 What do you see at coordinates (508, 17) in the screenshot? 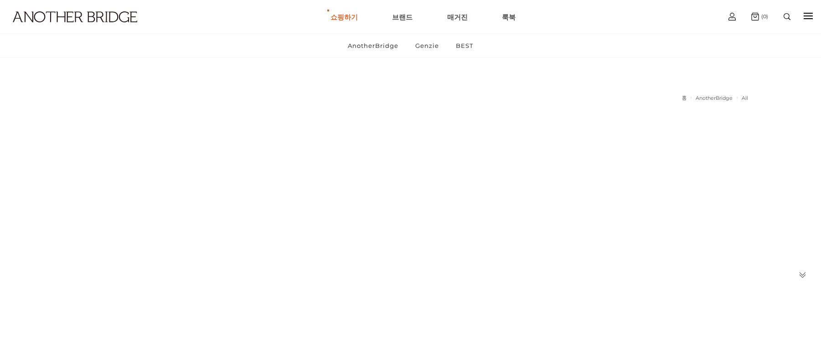
I see `a: 룩북` at bounding box center [508, 17].